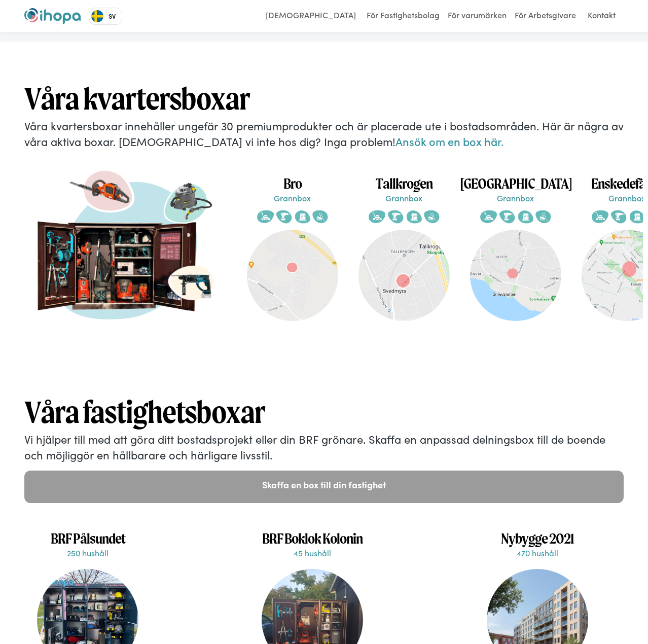  I want to click on div: Language, so click(106, 16).